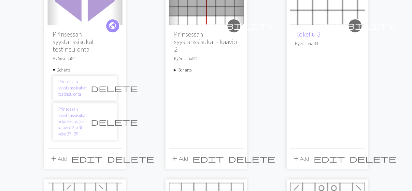  What do you see at coordinates (113, 26) in the screenshot?
I see `a: public` at bounding box center [113, 26].